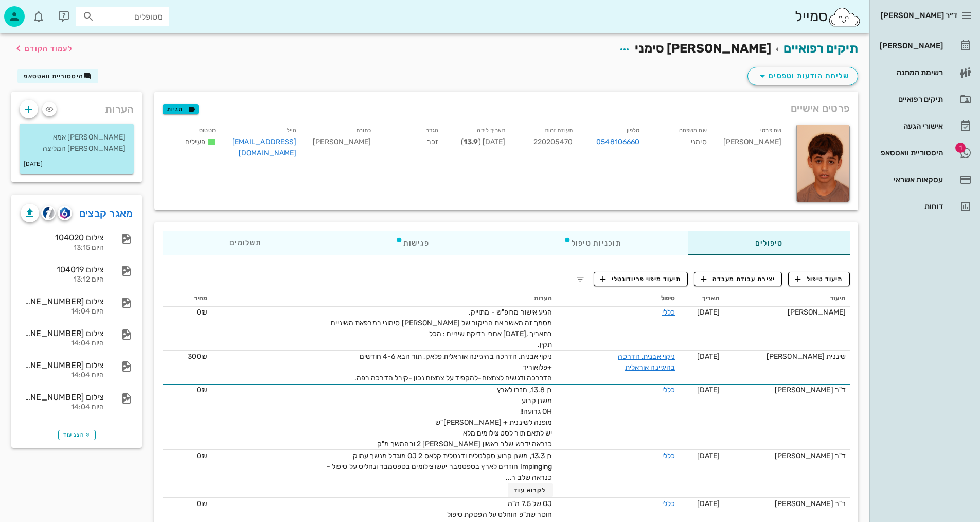 The image size is (980, 522). What do you see at coordinates (197, 356) in the screenshot?
I see `span: 300₪` at bounding box center [197, 356].